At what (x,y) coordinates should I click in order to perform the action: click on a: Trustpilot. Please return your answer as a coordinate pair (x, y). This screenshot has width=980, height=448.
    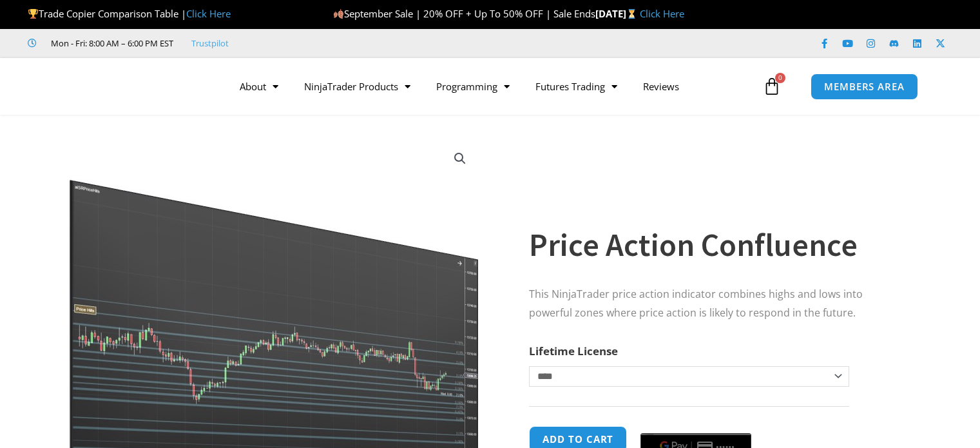
    Looking at the image, I should click on (210, 43).